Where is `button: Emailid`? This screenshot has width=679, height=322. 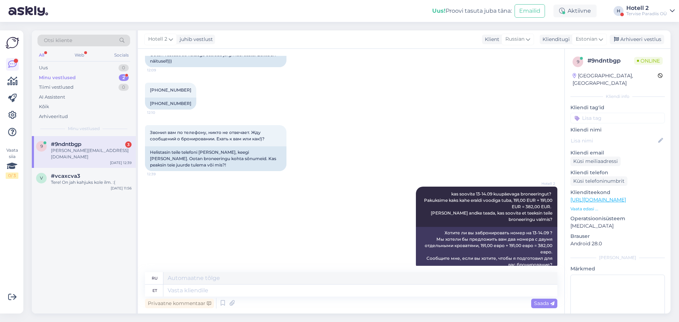 button: Emailid is located at coordinates (530, 11).